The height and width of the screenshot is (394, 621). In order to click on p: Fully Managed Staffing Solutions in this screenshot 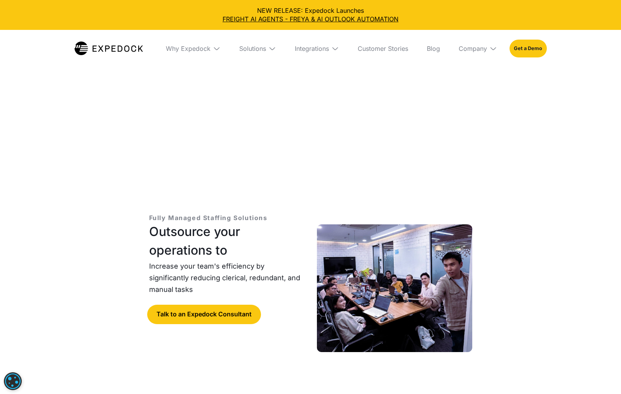, I will do `click(208, 218)`.